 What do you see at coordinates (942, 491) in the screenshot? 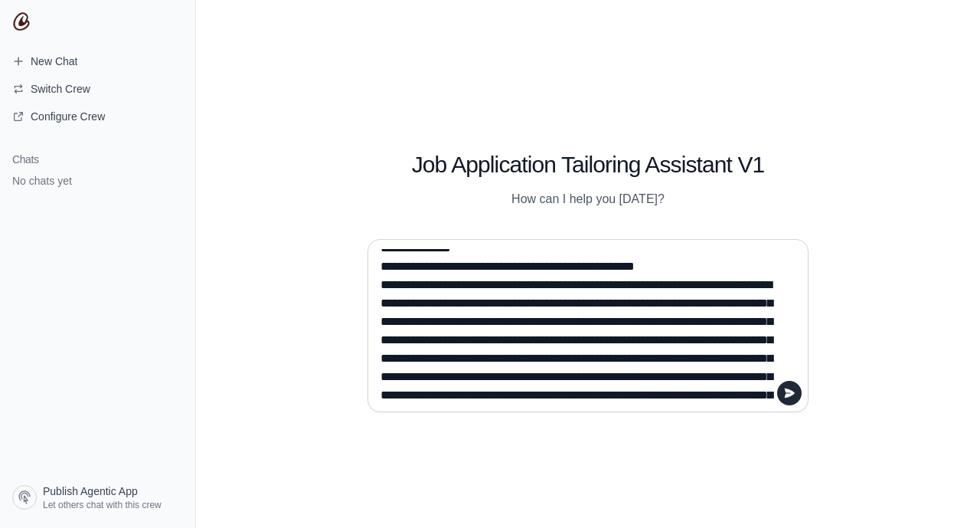
I see `div: Chat Widget` at bounding box center [942, 491].